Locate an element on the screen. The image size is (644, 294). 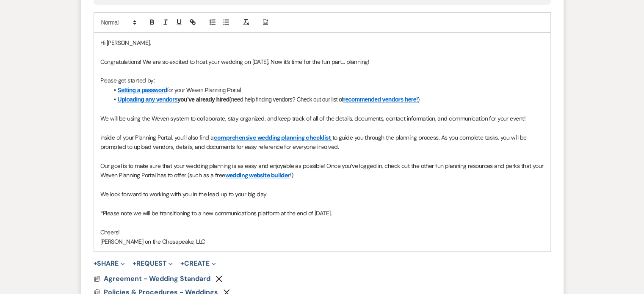
strong: you’ve already hired is located at coordinates (174, 99).